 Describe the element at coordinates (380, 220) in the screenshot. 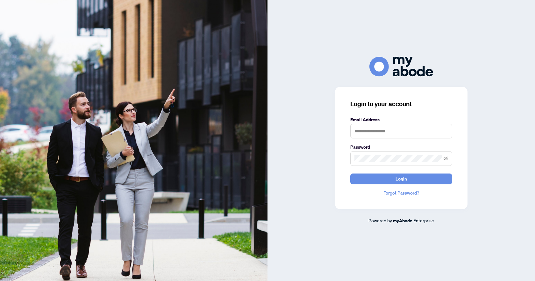

I see `span: Powered by` at that location.